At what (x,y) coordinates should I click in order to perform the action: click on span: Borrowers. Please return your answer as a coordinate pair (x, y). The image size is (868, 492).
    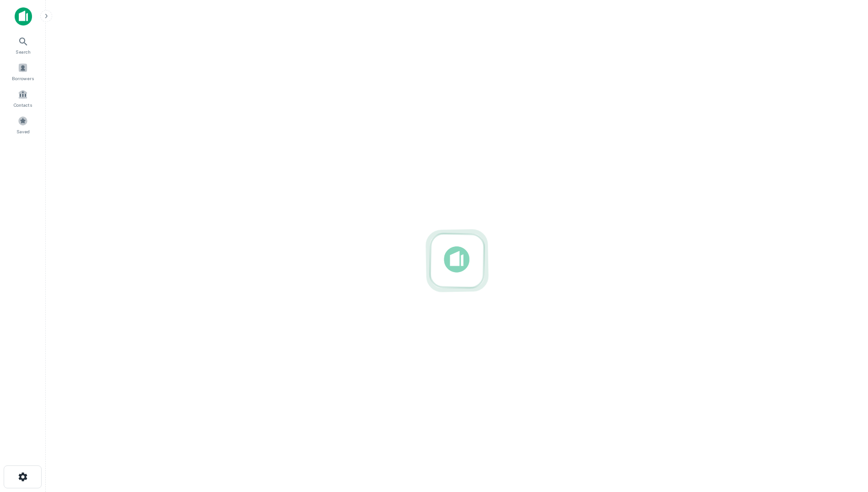
    Looking at the image, I should click on (23, 78).